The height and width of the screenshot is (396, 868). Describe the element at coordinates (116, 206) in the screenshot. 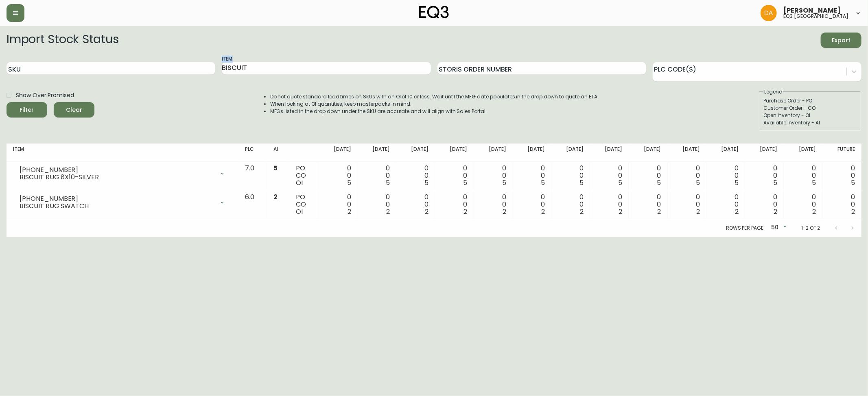

I see `div: BISCUIT RUG SWATCH` at that location.